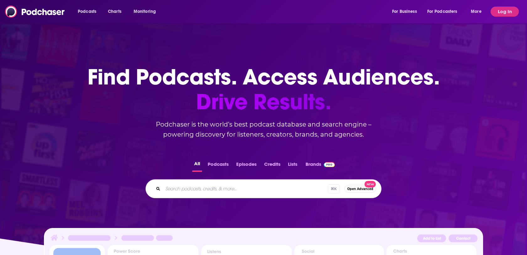 The image size is (527, 255). What do you see at coordinates (145, 12) in the screenshot?
I see `span: Monitoring` at bounding box center [145, 12].